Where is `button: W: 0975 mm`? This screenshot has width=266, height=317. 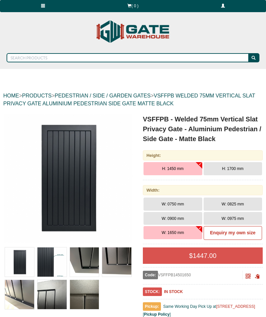 button: W: 0975 mm is located at coordinates (233, 218).